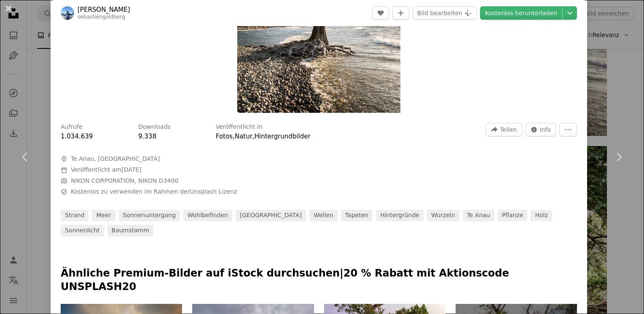 The width and height of the screenshot is (644, 314). What do you see at coordinates (504, 130) in the screenshot?
I see `button: Dieses Bild teilen` at bounding box center [504, 130].